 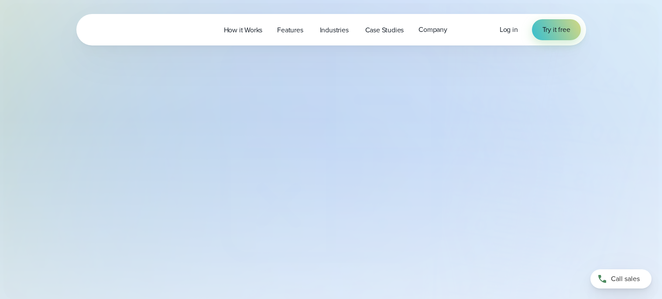 What do you see at coordinates (557, 30) in the screenshot?
I see `a: Try it free` at bounding box center [557, 30].